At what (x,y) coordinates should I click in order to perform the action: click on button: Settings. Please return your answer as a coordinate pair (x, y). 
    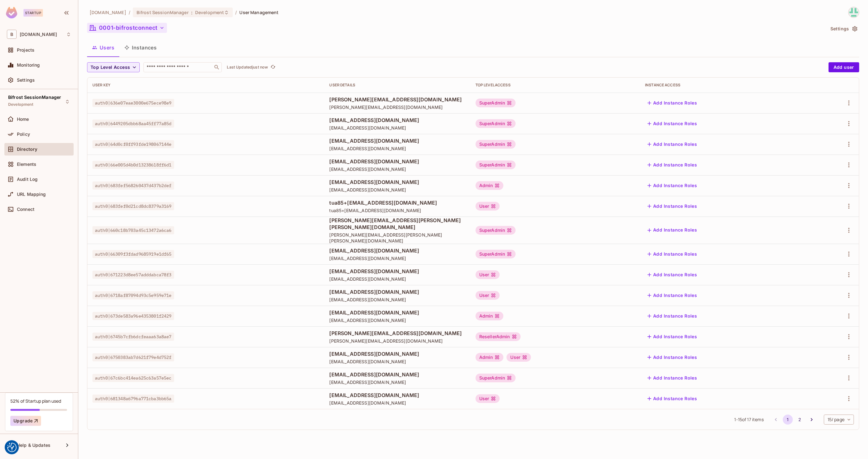
    Looking at the image, I should click on (844, 28).